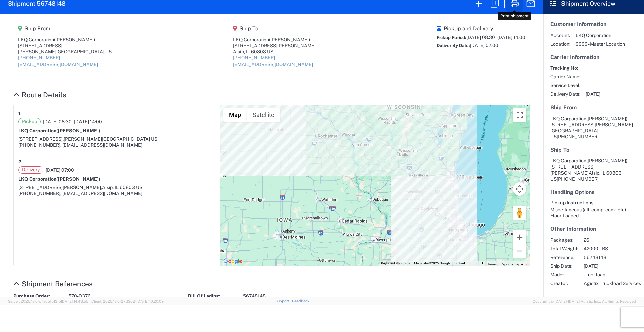 The height and width of the screenshot is (332, 644). What do you see at coordinates (520, 189) in the screenshot?
I see `button: Map camera controls` at bounding box center [520, 189].